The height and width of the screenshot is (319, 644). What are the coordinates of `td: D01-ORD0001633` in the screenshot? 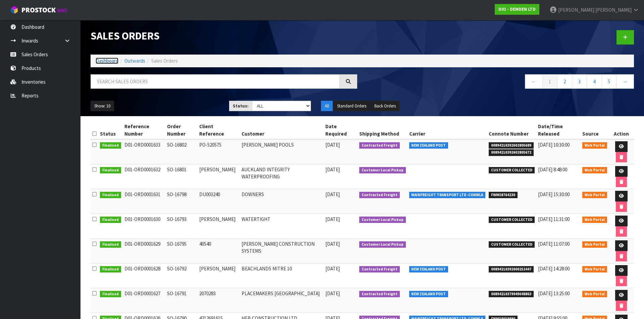 It's located at (144, 152).